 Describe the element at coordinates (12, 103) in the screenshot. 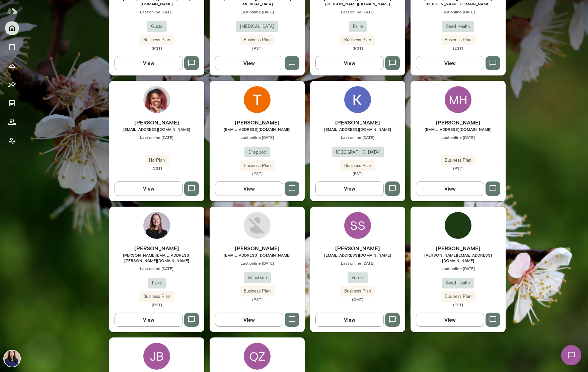

I see `button: Documents` at that location.